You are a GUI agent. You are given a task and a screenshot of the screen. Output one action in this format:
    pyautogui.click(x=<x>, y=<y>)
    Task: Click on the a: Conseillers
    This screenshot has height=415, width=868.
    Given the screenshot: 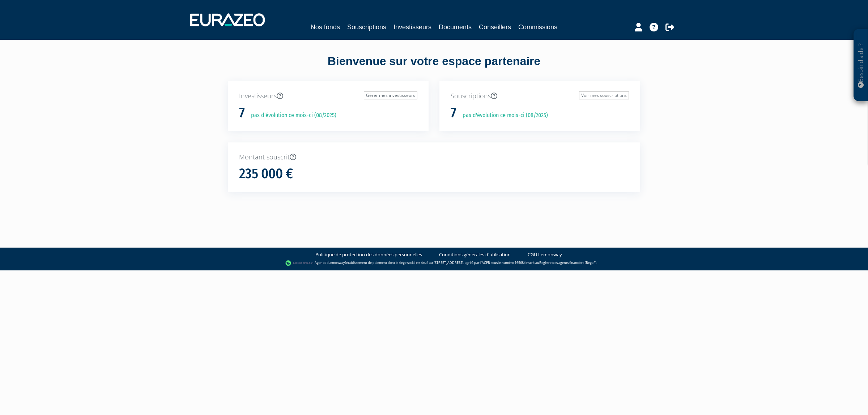 What is the action you would take?
    pyautogui.click(x=495, y=27)
    